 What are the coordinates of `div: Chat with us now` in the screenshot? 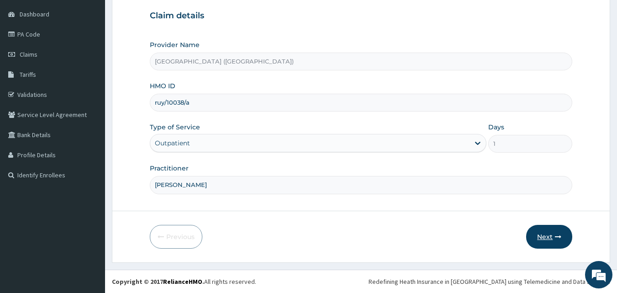 It's located at (101, 57).